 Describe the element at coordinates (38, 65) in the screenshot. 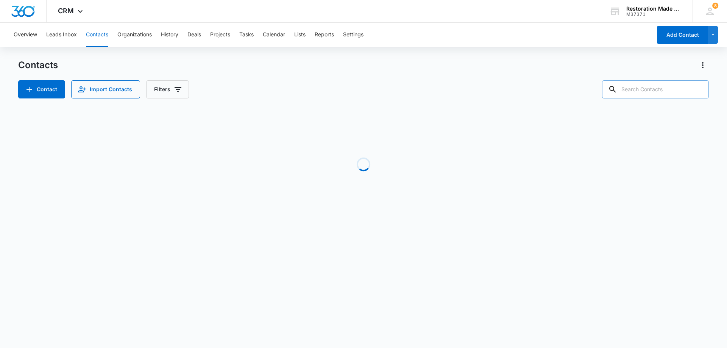

I see `h1: Contacts` at that location.